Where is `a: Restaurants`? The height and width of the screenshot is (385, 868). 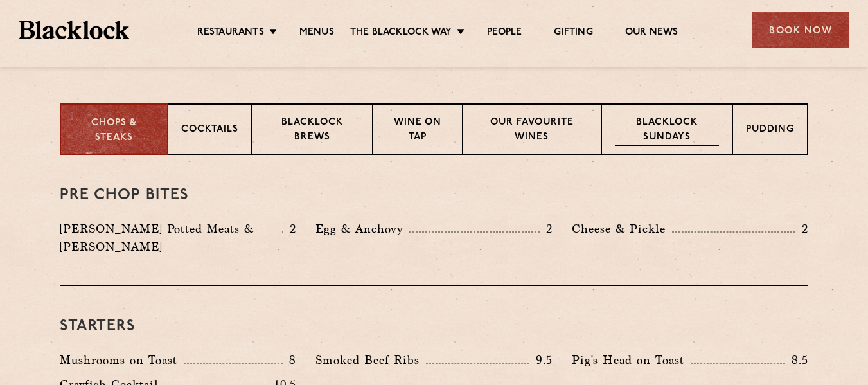 a: Restaurants is located at coordinates (231, 33).